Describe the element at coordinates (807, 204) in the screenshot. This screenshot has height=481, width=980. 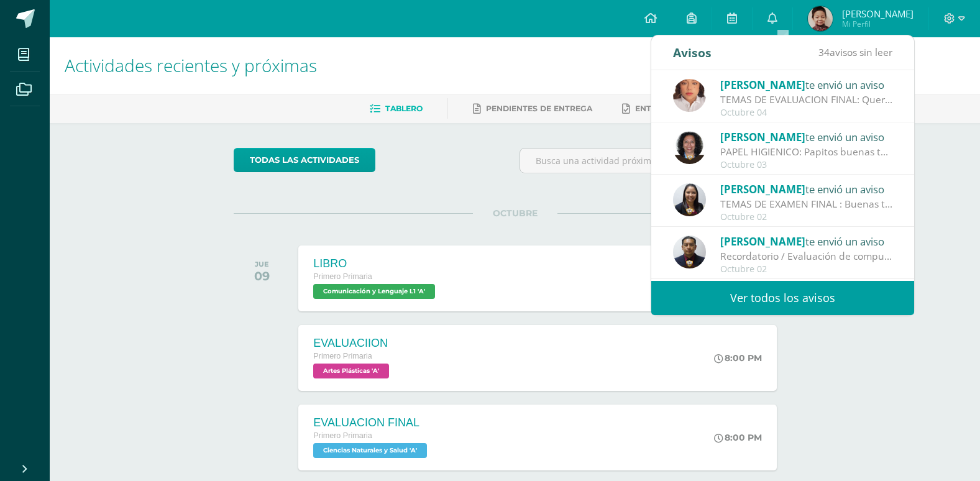
I see `div: TEMAS DE EXAMEN FINAL : Buenas tardes estimados padres Gusto en saludarles A continuación, descri...` at that location.